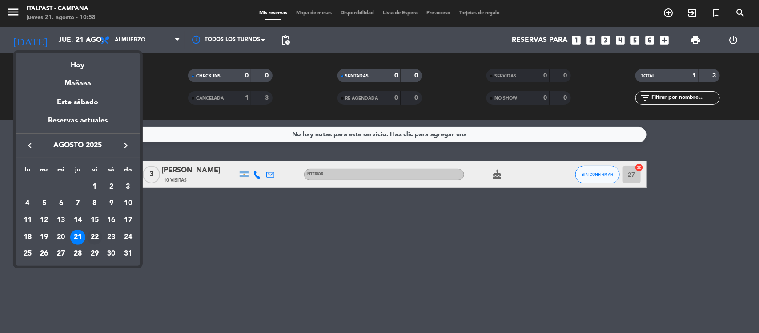  What do you see at coordinates (61, 237) in the screenshot?
I see `div: 20` at bounding box center [61, 237].